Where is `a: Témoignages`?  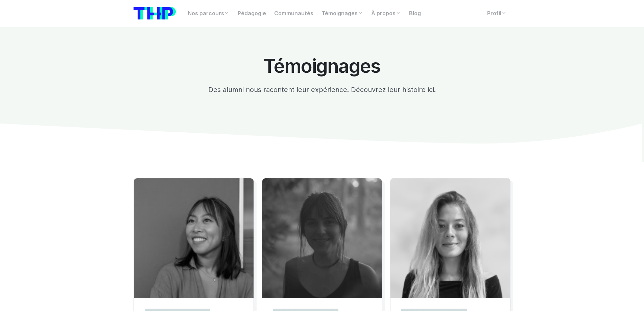 a: Témoignages is located at coordinates (342, 14).